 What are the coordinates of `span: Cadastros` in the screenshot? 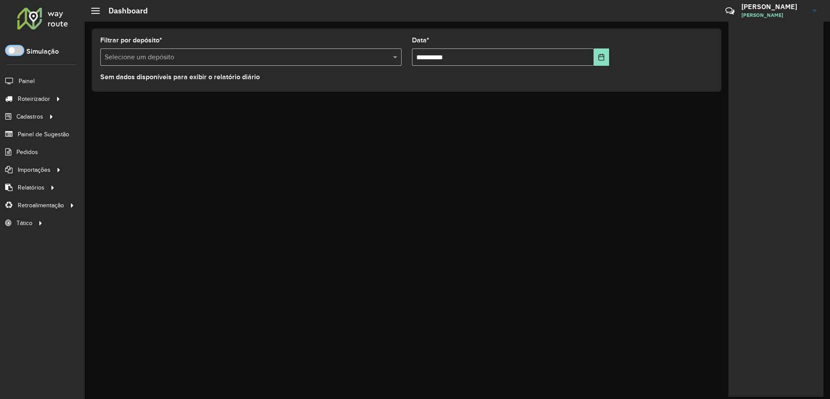 It's located at (30, 116).